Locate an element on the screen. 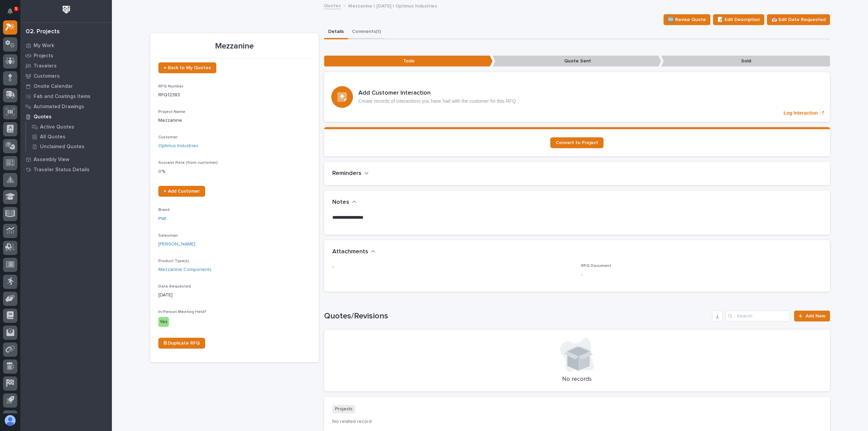 The image size is (868, 431). span: Date Requested is located at coordinates (174, 286).